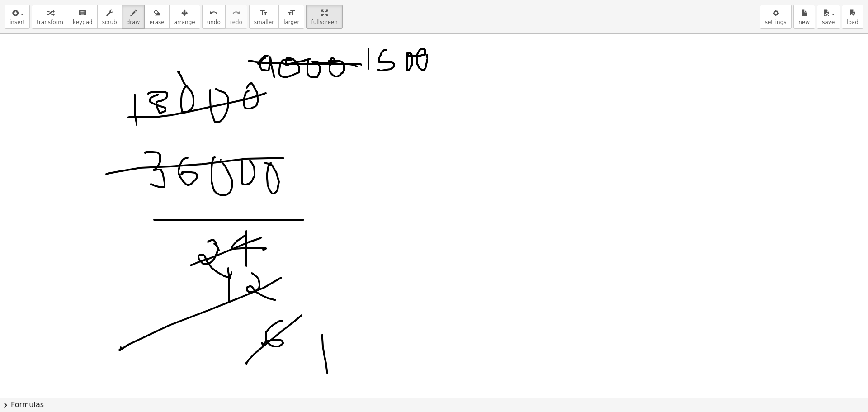 This screenshot has width=868, height=412. Describe the element at coordinates (110, 17) in the screenshot. I see `button: scrub` at that location.